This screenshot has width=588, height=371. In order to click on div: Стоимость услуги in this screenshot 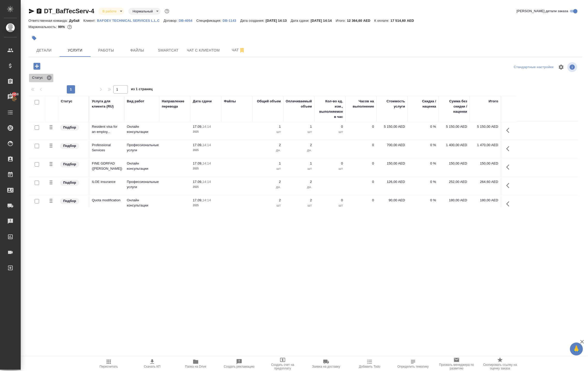, I will do `click(392, 104)`.